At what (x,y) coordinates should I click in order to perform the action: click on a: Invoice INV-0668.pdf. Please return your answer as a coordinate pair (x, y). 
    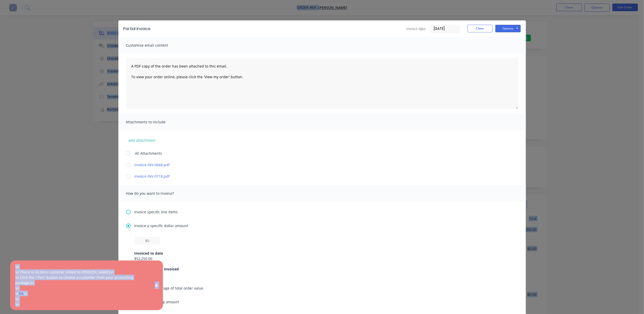
    Looking at the image, I should click on (315, 165).